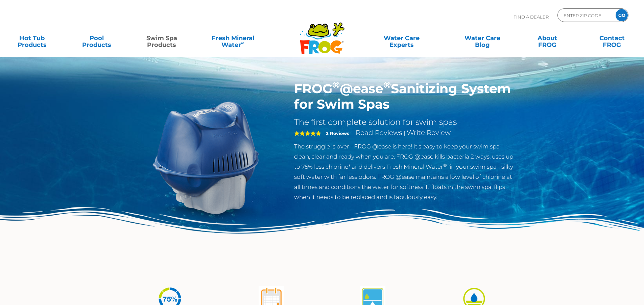 This screenshot has width=644, height=305. Describe the element at coordinates (612, 38) in the screenshot. I see `a: ContactFROG` at that location.